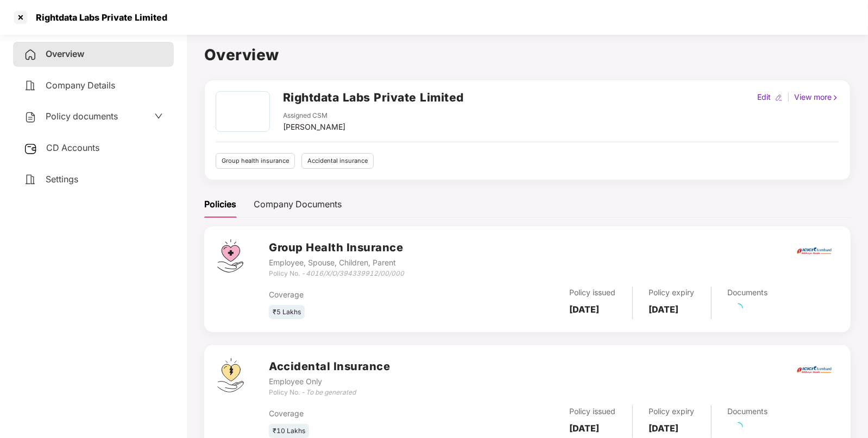  Describe the element at coordinates (297, 204) in the screenshot. I see `div: Company Documents` at that location.